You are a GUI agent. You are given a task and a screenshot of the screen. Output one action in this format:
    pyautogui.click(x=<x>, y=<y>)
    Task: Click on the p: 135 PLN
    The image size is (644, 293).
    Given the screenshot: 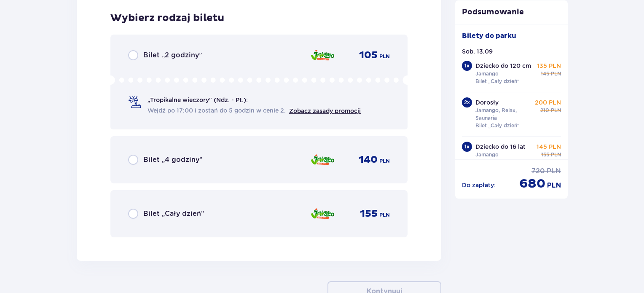 What is the action you would take?
    pyautogui.click(x=549, y=66)
    